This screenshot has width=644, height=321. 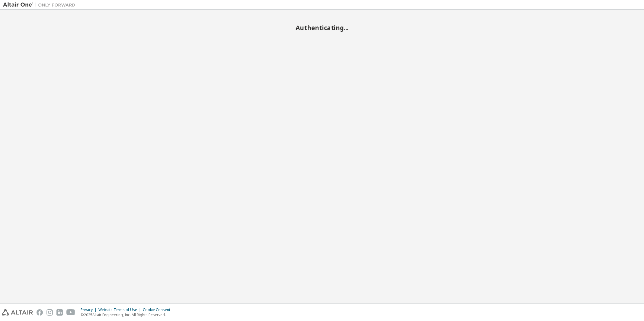 I want to click on img: linkedin.svg, so click(x=60, y=312).